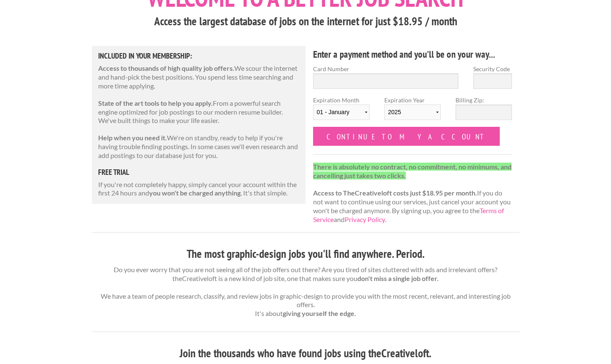 The height and width of the screenshot is (364, 611). What do you see at coordinates (412, 112) in the screenshot?
I see `select: Expiration Year` at bounding box center [412, 112].